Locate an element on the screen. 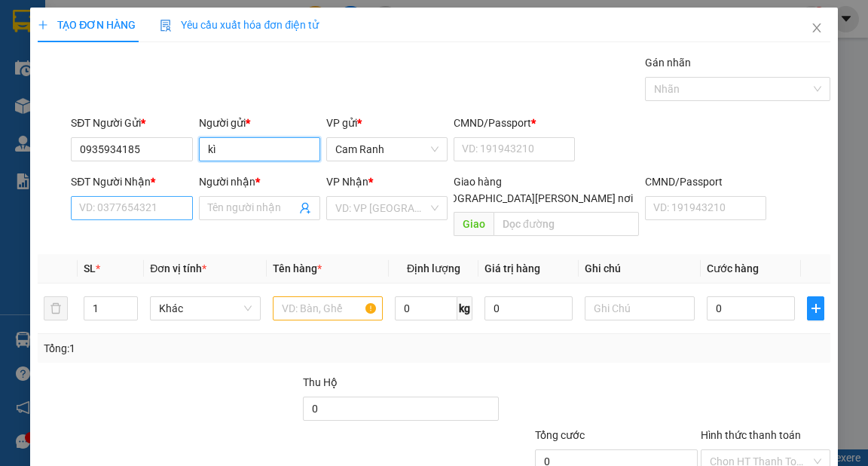 This screenshot has width=868, height=466. span: Yêu cầu xuất hóa đơn điện tử is located at coordinates (239, 25).